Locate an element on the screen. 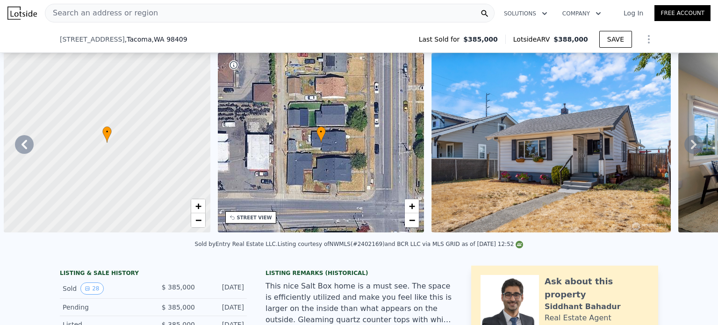 The image size is (718, 325). img: Lotside is located at coordinates (22, 13).